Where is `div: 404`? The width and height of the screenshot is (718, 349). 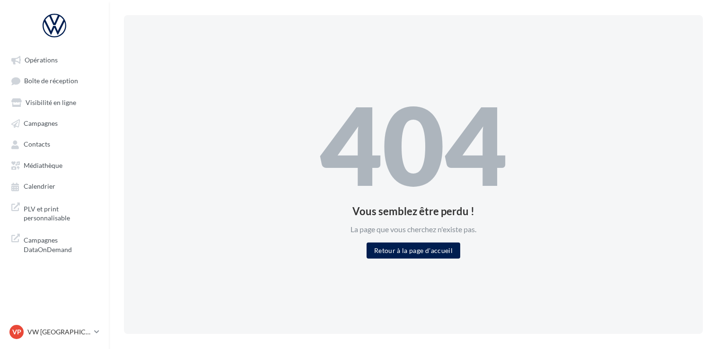
div: 404 is located at coordinates (414, 145).